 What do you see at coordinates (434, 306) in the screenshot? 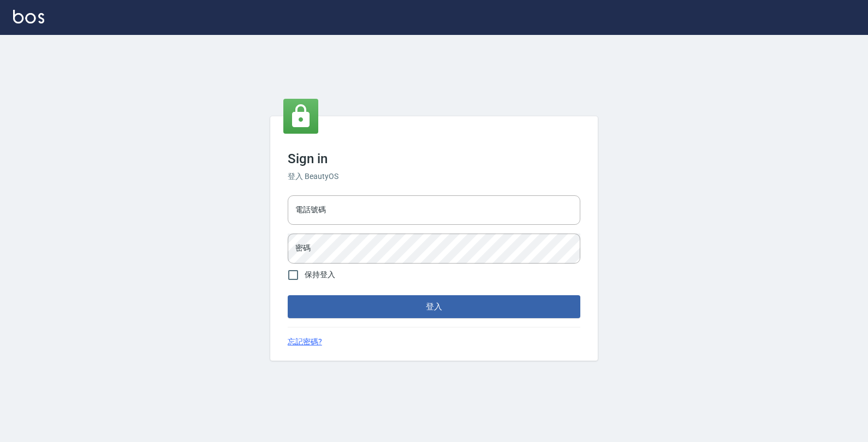
I see `button: 登入` at bounding box center [434, 306].